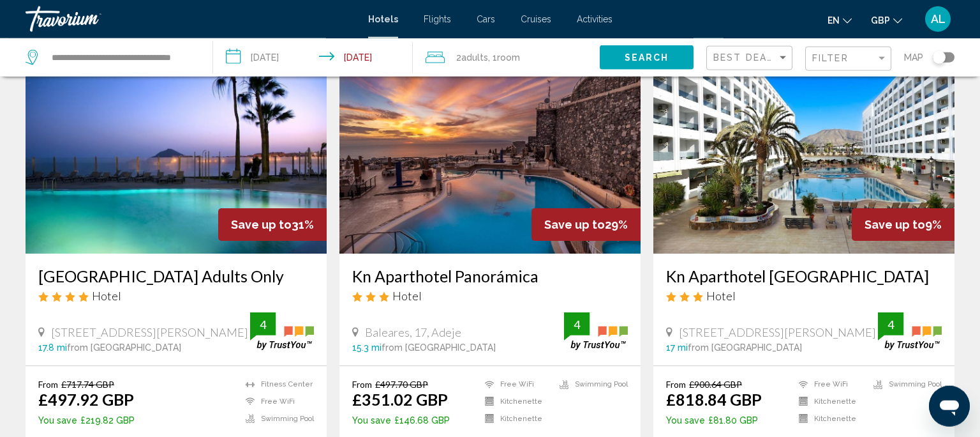 This screenshot has height=437, width=980. What do you see at coordinates (595, 19) in the screenshot?
I see `span: Activities` at bounding box center [595, 19].